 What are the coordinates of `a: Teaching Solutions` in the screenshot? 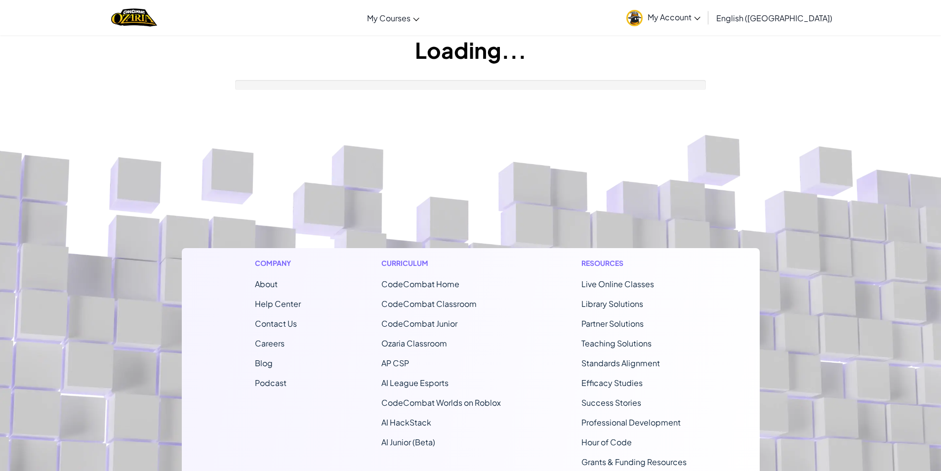 It's located at (617, 343).